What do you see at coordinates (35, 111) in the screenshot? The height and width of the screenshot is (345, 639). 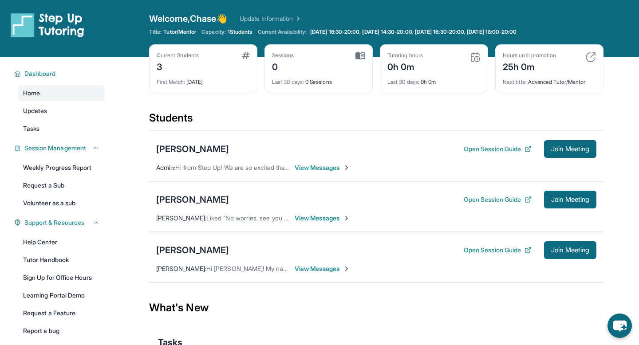 I see `span: Updates` at bounding box center [35, 111].